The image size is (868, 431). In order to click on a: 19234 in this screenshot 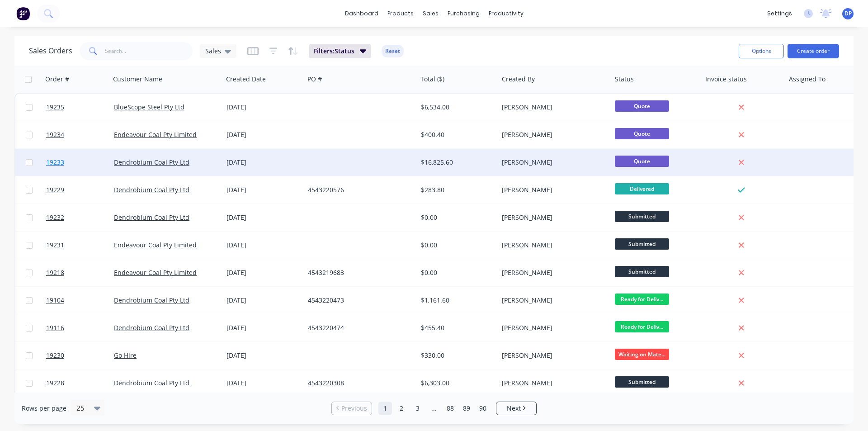, I will do `click(80, 135)`.